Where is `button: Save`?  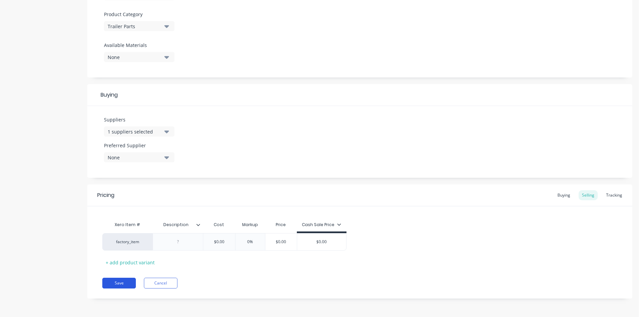
button: Save is located at coordinates (119, 283).